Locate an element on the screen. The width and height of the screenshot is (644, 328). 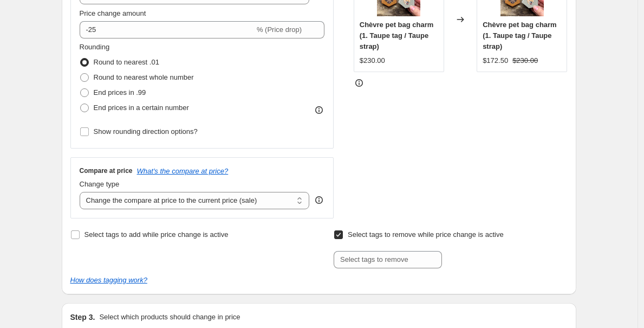
span: Select tags to add while price change is active is located at coordinates (157, 234).